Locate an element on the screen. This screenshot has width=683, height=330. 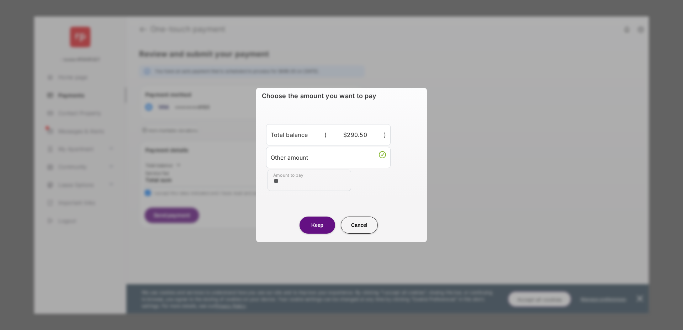
button: Keep is located at coordinates (317, 225).